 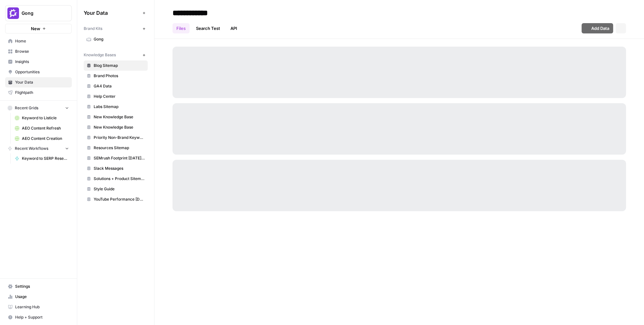 I want to click on a: Browse, so click(x=38, y=52).